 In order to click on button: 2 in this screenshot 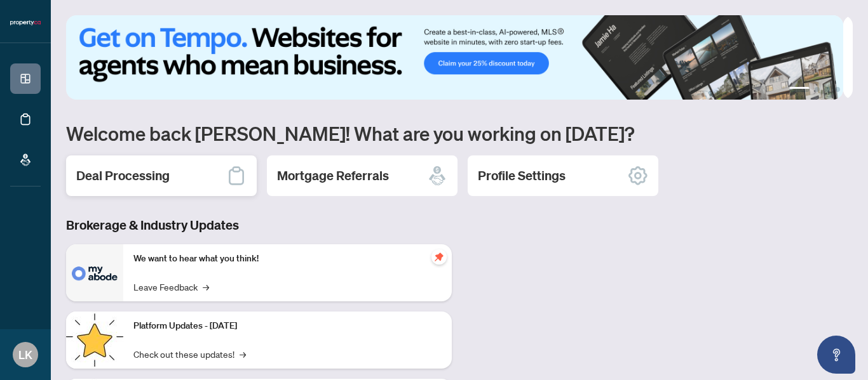, I will do `click(817, 90)`.